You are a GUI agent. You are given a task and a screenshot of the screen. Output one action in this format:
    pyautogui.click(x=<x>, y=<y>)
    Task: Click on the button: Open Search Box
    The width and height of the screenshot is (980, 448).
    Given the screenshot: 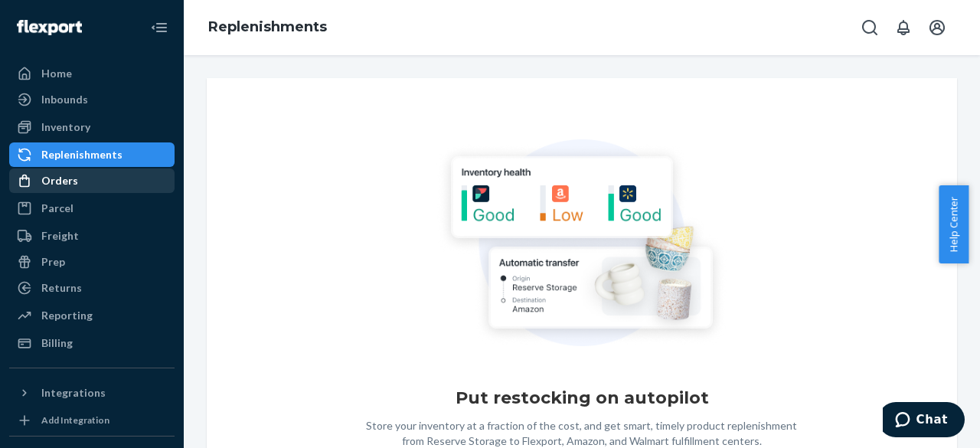 What is the action you would take?
    pyautogui.click(x=870, y=28)
    